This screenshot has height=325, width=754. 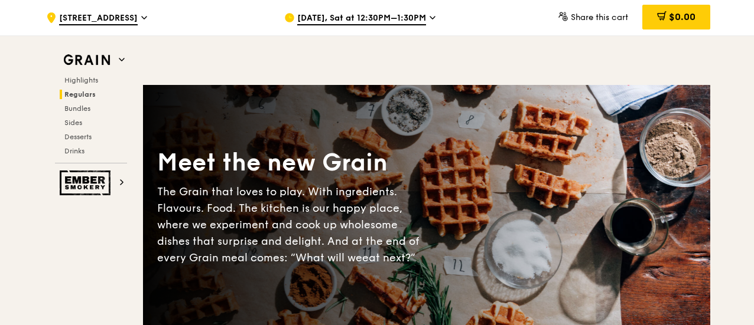 I want to click on img: Ember Smokery web logo, so click(x=87, y=183).